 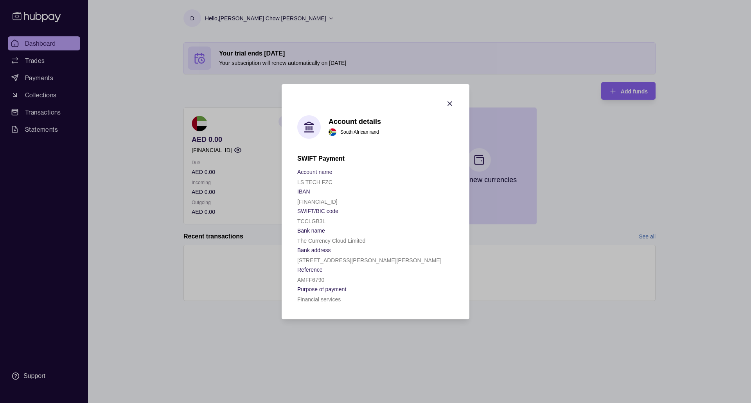 I want to click on p: Reference, so click(x=310, y=270).